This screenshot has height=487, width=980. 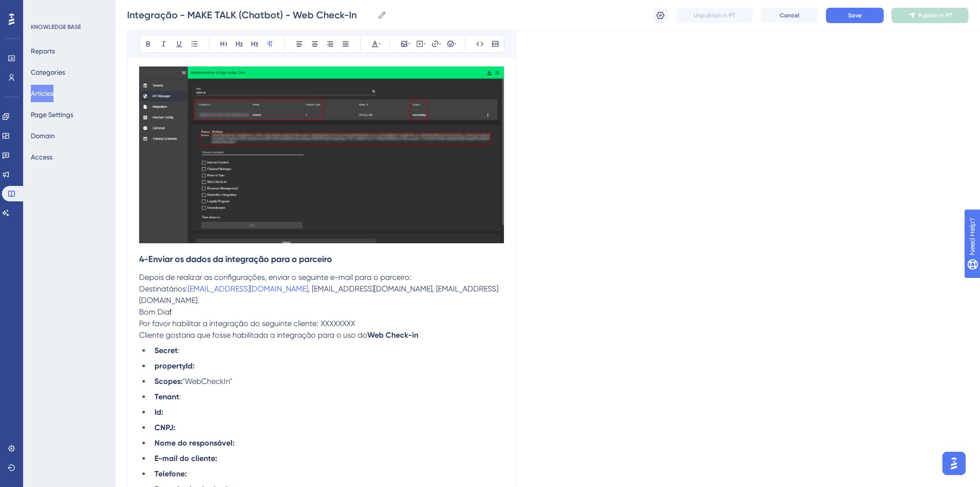 What do you see at coordinates (154, 312) in the screenshot?
I see `span: Bom Dia` at bounding box center [154, 312].